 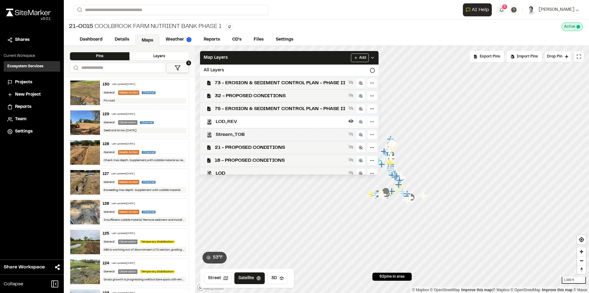 What do you see at coordinates (145, 279) in the screenshot?
I see `div: Grass growth is progressing well but bare spots still remain.` at bounding box center [145, 279].